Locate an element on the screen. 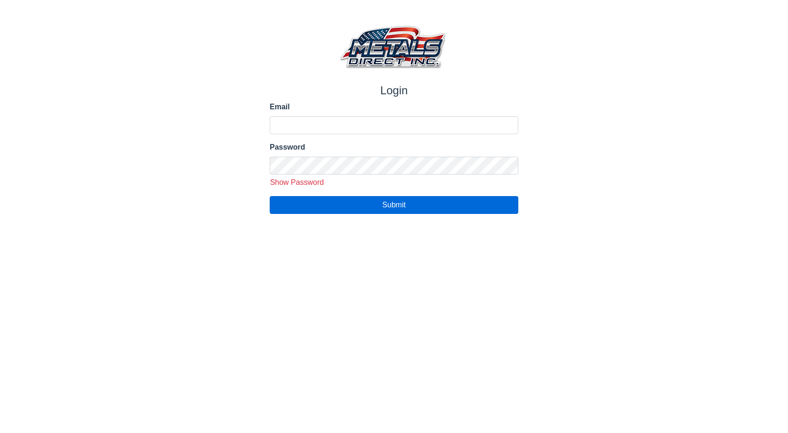 The width and height of the screenshot is (788, 433). label: Email is located at coordinates (394, 107).